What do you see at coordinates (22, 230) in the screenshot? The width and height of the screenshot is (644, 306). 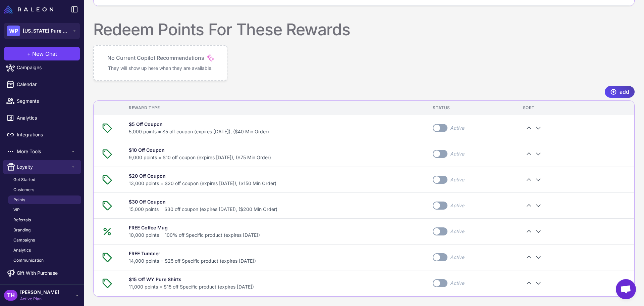 I see `span: Branding` at bounding box center [22, 230].